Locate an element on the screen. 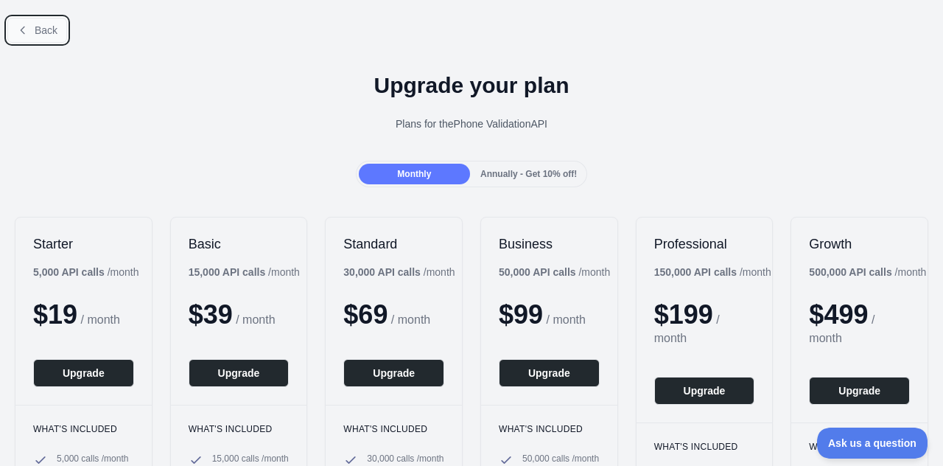  h2: Growth is located at coordinates (859, 244).